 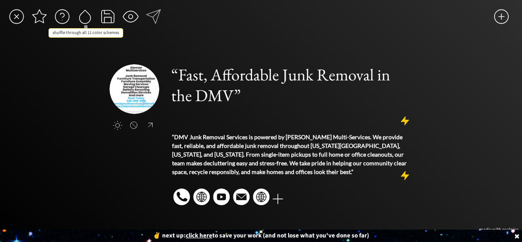 What do you see at coordinates (199, 235) in the screenshot?
I see `u: click here` at bounding box center [199, 235].